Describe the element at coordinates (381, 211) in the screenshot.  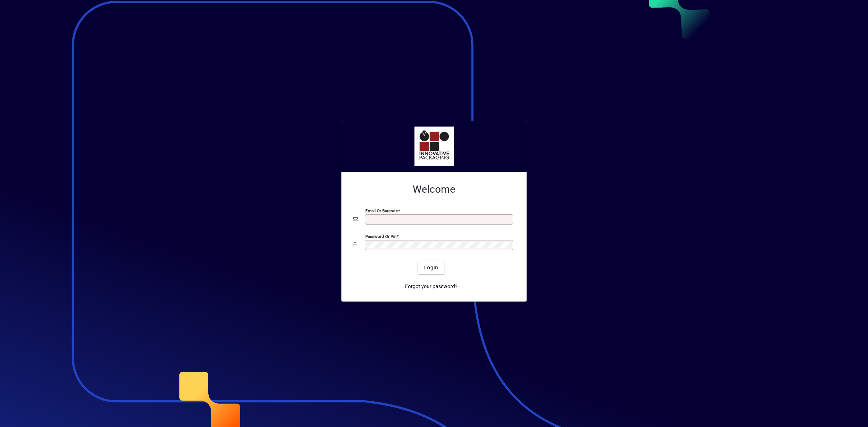
I see `mat-label: Email or Barcode` at that location.